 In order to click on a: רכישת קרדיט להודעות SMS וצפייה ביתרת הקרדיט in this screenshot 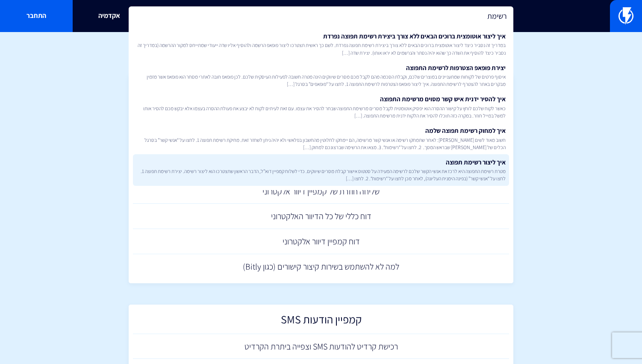, I will do `click(321, 346)`.